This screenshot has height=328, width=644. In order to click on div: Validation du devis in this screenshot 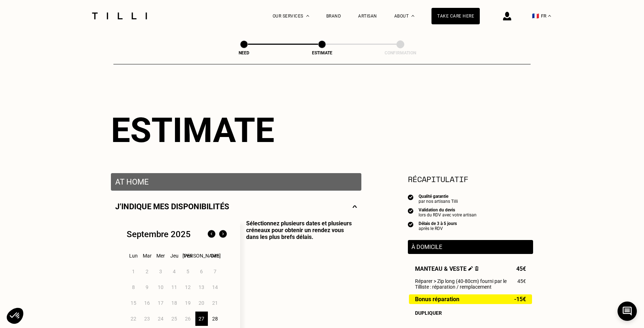, I will do `click(447, 210)`.